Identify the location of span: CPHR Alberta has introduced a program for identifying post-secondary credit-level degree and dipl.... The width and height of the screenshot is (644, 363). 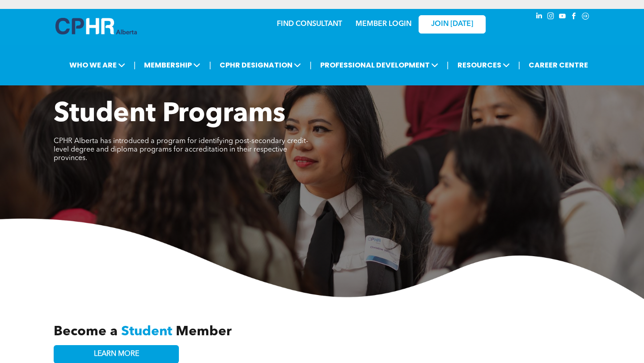
(181, 150).